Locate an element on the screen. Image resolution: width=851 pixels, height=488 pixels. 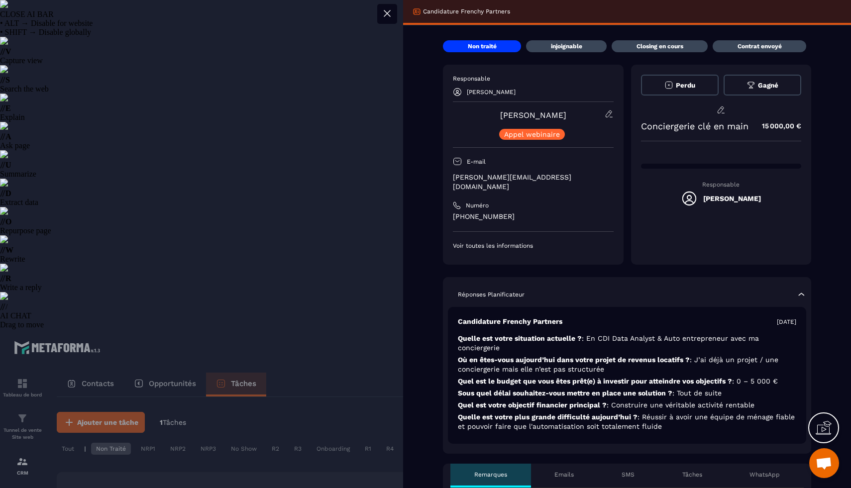
span: : Construire une véritable activité rentable is located at coordinates (680, 405).